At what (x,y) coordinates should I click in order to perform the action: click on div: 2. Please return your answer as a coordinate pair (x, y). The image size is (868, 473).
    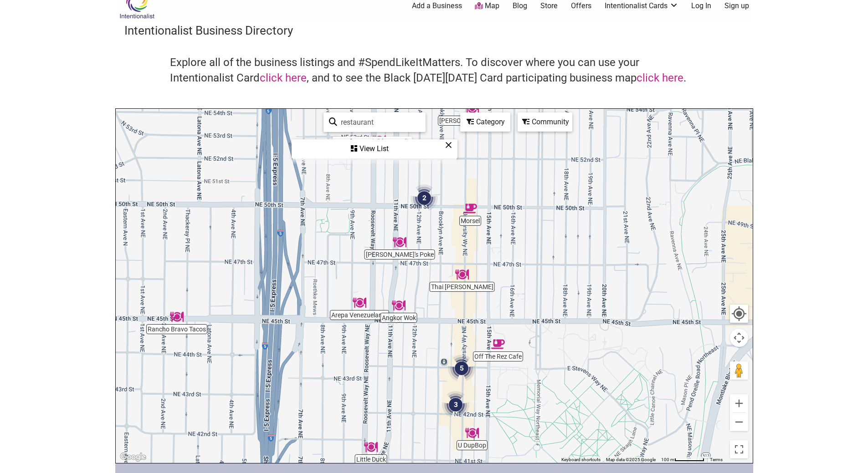
    Looking at the image, I should click on (424, 198).